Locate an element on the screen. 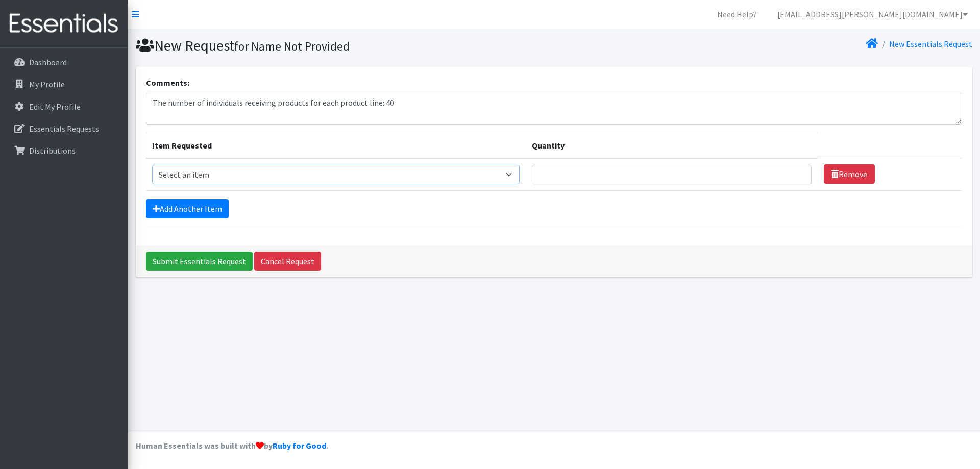 The image size is (980, 469). a: Add Another Item is located at coordinates (187, 209).